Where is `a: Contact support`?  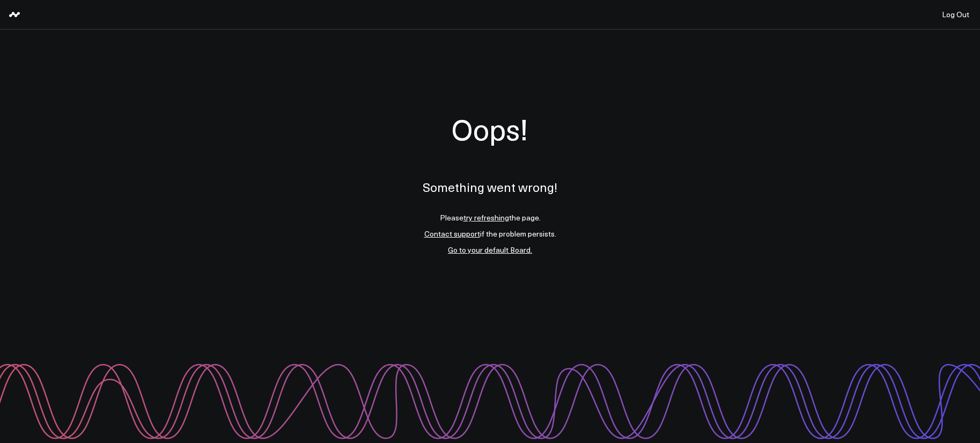
a: Contact support is located at coordinates (453, 233).